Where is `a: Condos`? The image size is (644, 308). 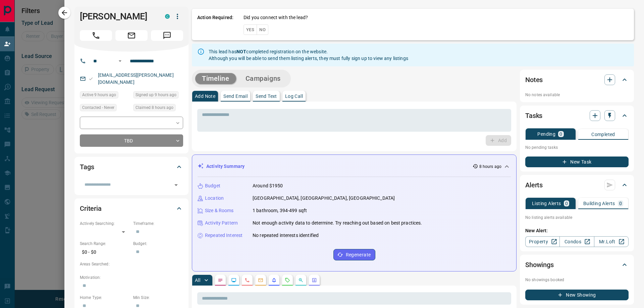 a: Condos is located at coordinates (577, 241).